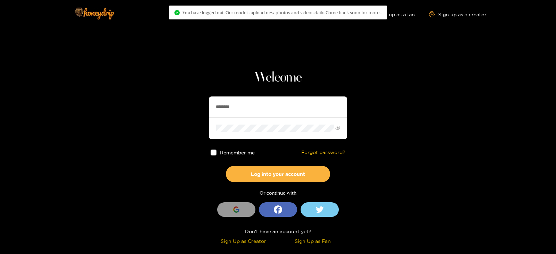 This screenshot has height=254, width=556. What do you see at coordinates (312, 241) in the screenshot?
I see `div: Sign Up as Fan` at bounding box center [312, 241].